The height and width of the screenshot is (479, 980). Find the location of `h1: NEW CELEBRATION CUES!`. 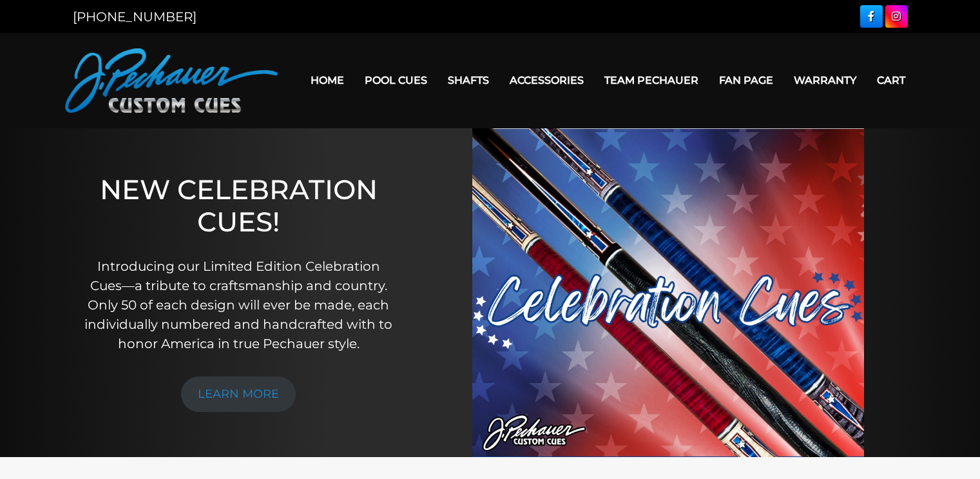

h1: NEW CELEBRATION CUES! is located at coordinates (238, 206).